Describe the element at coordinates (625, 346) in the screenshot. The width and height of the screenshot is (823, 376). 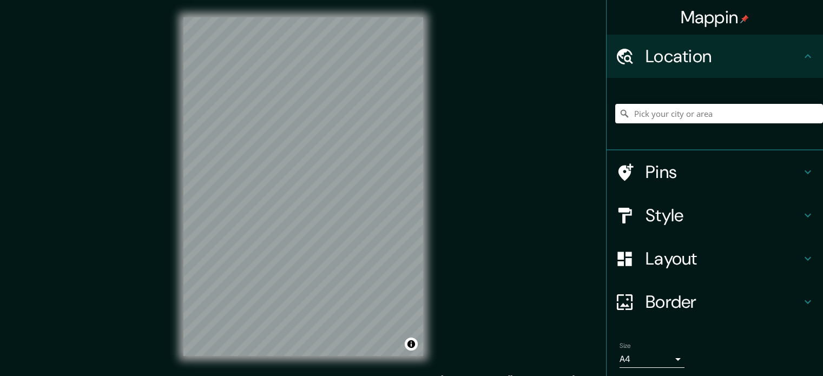
I see `label: Size` at that location.